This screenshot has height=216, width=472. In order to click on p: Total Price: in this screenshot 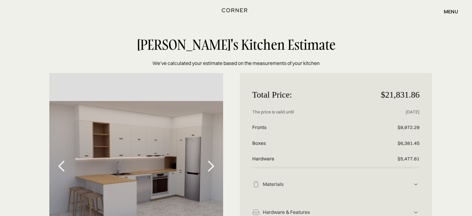, I will do `click(308, 95)`.